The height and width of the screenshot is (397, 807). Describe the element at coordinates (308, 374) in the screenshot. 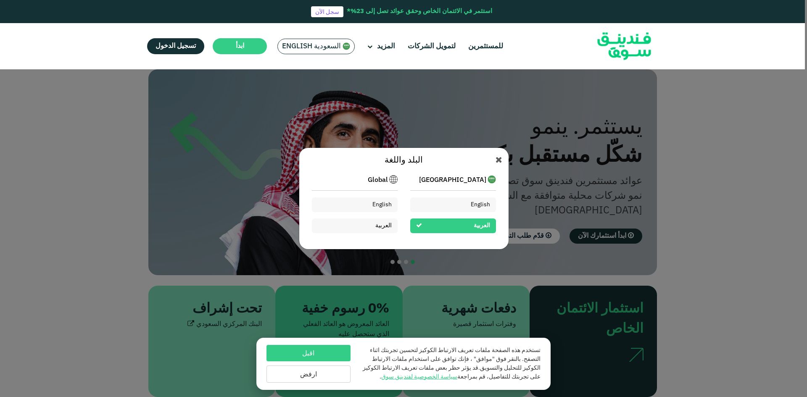

I see `button: ارفض` at that location.